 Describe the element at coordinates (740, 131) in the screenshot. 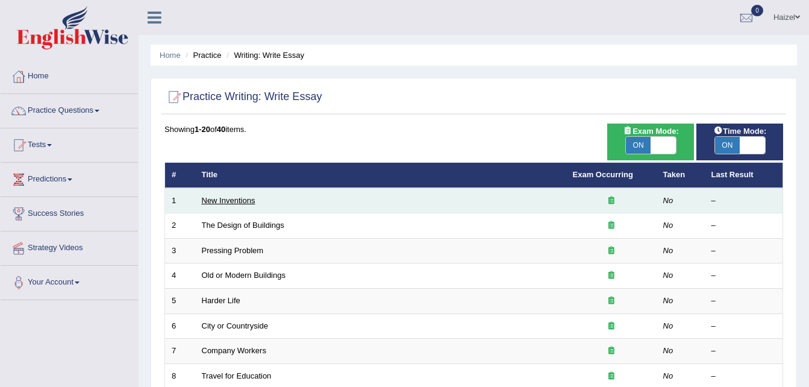

I see `span: Time Mode:` at that location.